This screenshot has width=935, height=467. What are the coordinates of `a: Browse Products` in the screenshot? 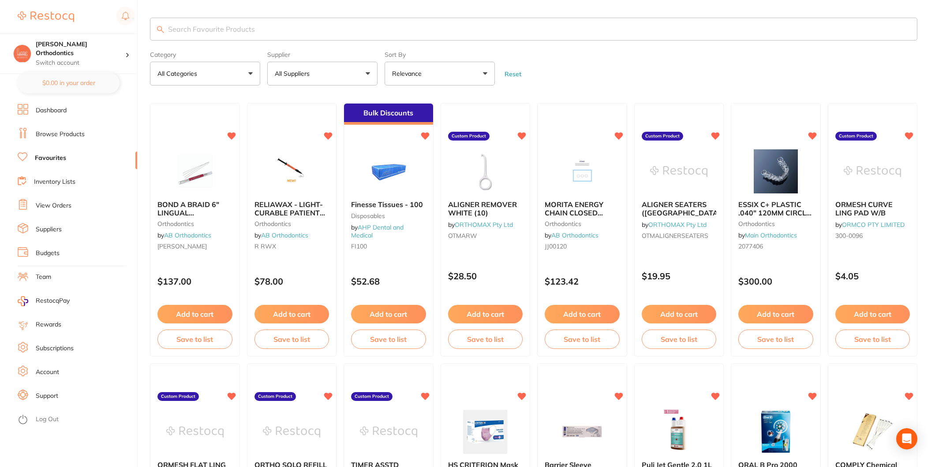 It's located at (60, 134).